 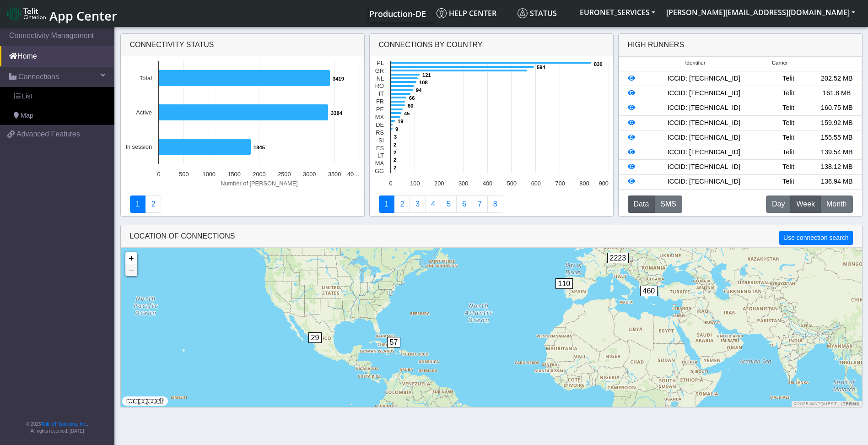 I want to click on span: Help center, so click(x=466, y=13).